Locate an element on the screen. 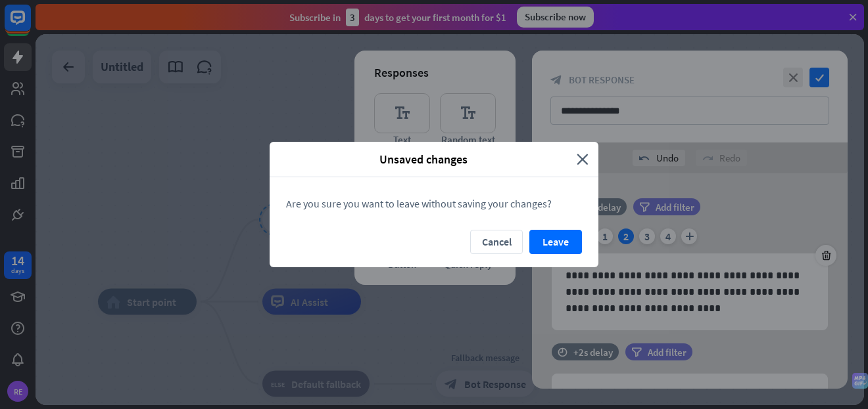  button: Leave is located at coordinates (556, 242).